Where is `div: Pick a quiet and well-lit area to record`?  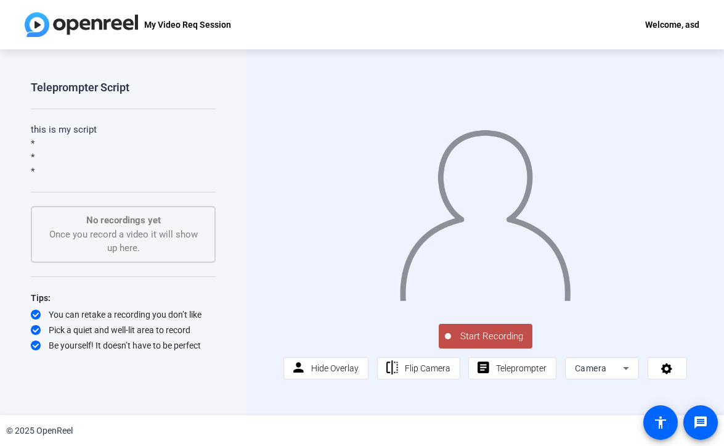 div: Pick a quiet and well-lit area to record is located at coordinates (123, 330).